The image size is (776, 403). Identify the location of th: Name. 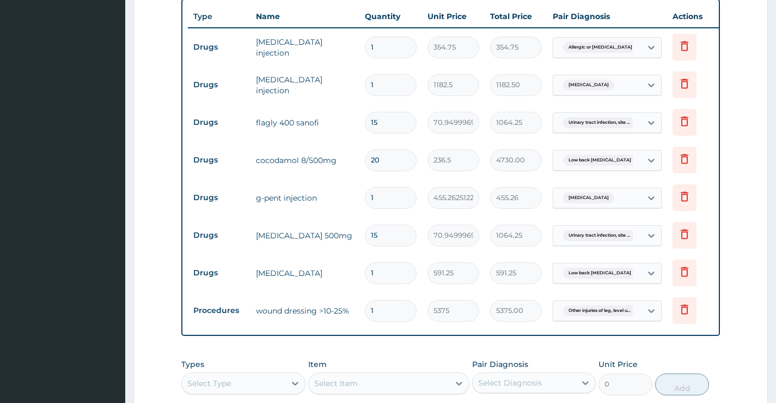
(305, 16).